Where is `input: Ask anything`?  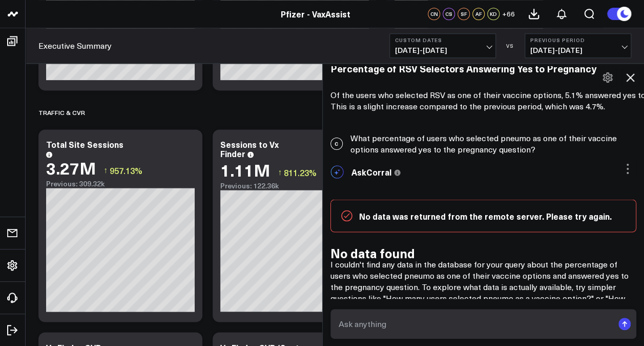
input: Ask anything is located at coordinates (475, 324).